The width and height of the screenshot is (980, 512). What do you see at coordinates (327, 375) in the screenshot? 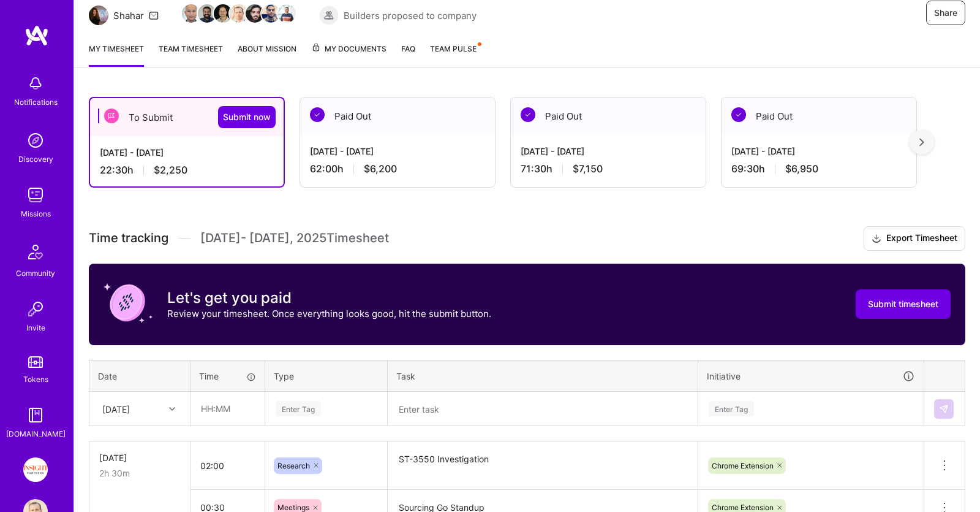
I see `th: Type` at bounding box center [327, 375].